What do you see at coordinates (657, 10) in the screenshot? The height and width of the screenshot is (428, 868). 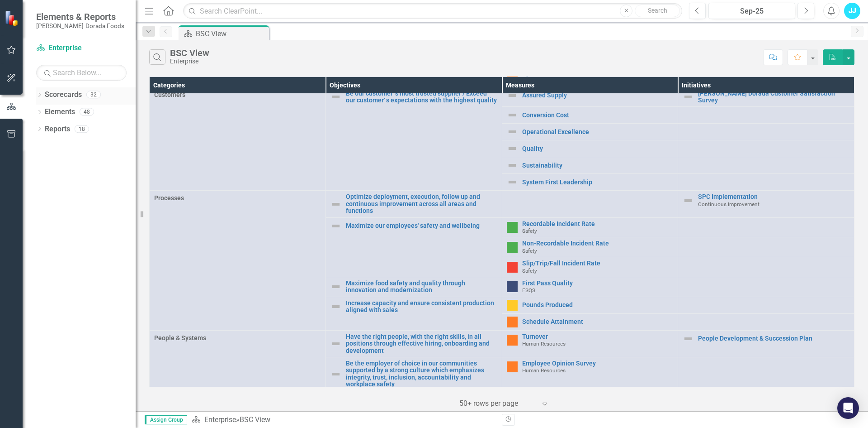 I see `span: Search` at bounding box center [657, 10].